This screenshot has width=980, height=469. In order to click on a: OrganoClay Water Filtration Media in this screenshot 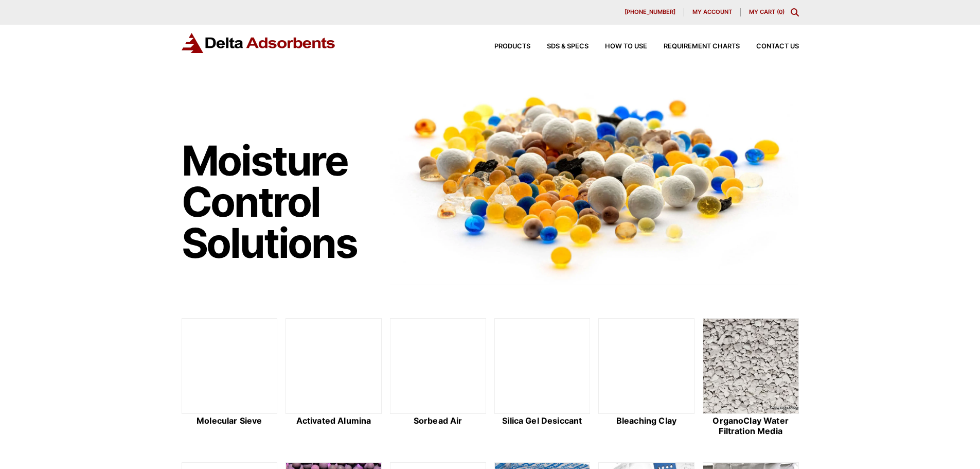, I will do `click(750, 378)`.